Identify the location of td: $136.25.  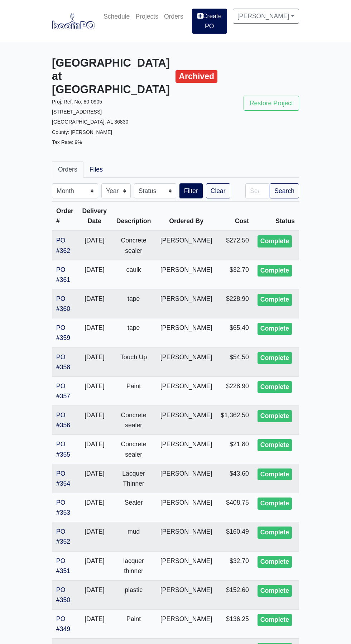
(235, 624).